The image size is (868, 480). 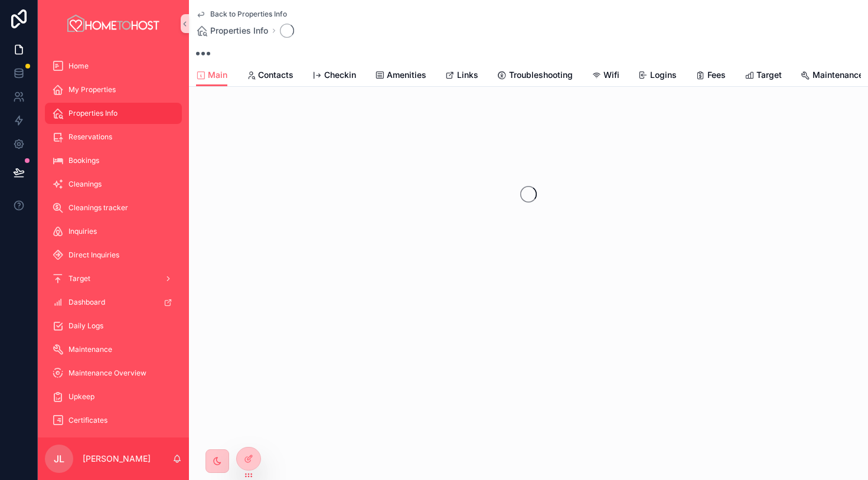 What do you see at coordinates (113, 231) in the screenshot?
I see `a: Inquiries` at bounding box center [113, 231].